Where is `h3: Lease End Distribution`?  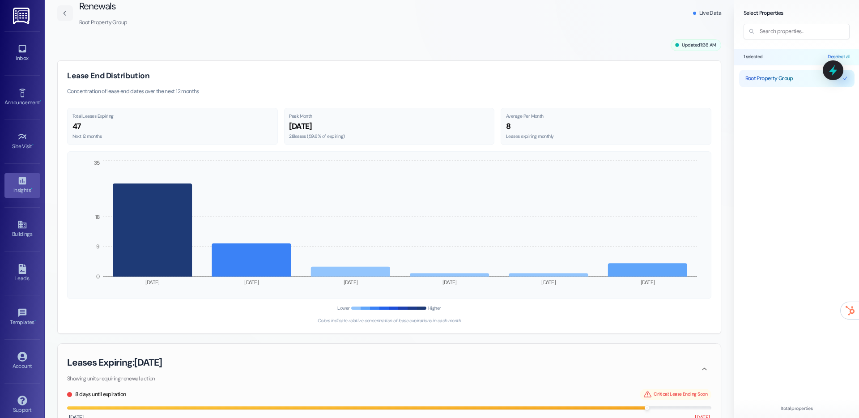 h3: Lease End Distribution is located at coordinates (133, 76).